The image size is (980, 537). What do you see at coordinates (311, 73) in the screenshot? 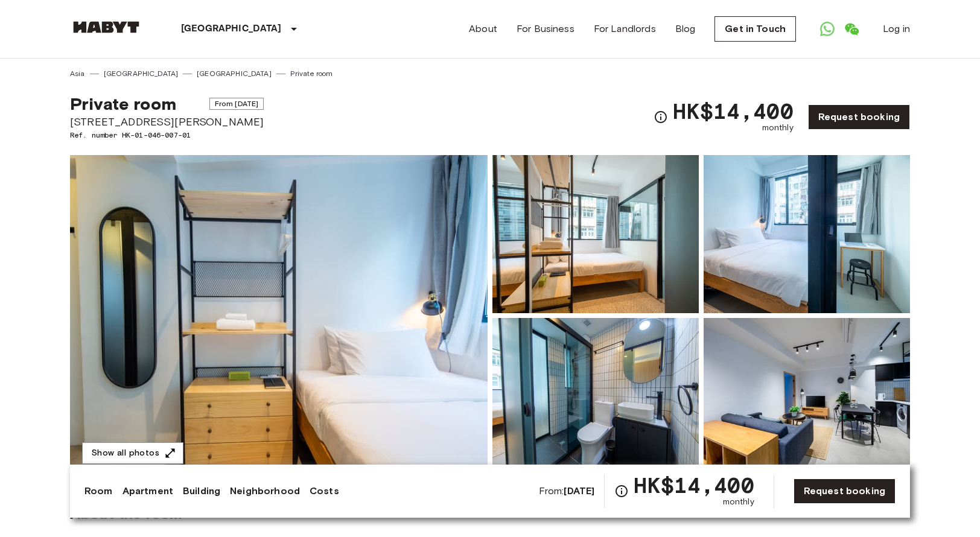
I see `a: Private room` at bounding box center [311, 73].